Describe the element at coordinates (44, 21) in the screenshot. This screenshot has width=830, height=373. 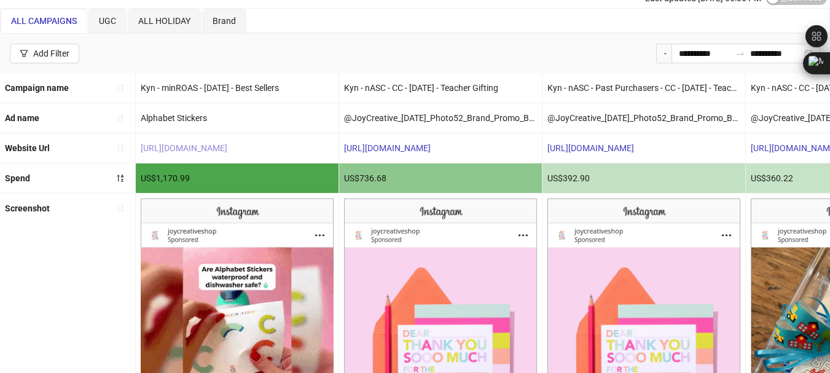
I see `span: ALL CAMPAIGNS` at that location.